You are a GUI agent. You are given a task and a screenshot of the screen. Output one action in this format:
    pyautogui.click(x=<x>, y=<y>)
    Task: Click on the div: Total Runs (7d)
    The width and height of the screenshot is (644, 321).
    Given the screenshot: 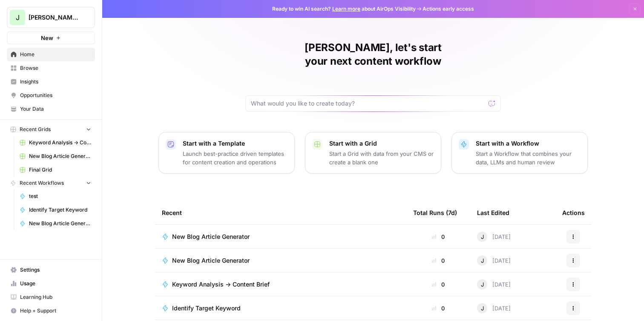 What is the action you would take?
    pyautogui.click(x=435, y=212)
    